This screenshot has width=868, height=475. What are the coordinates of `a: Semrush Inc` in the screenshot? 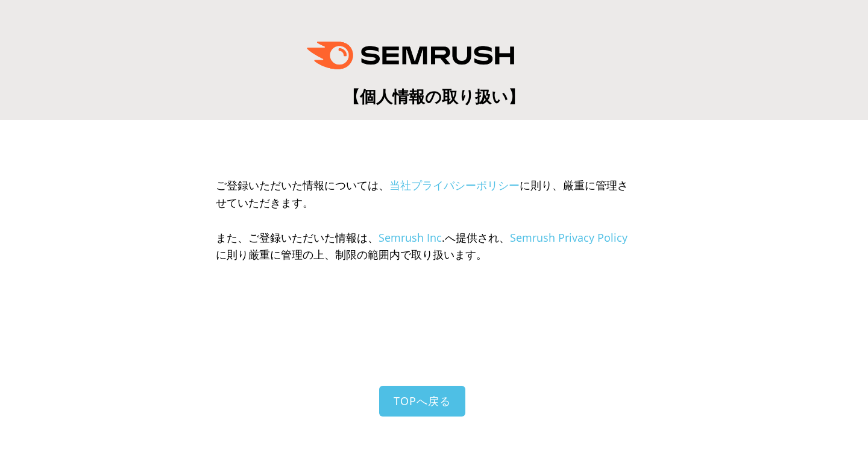 It's located at (410, 238).